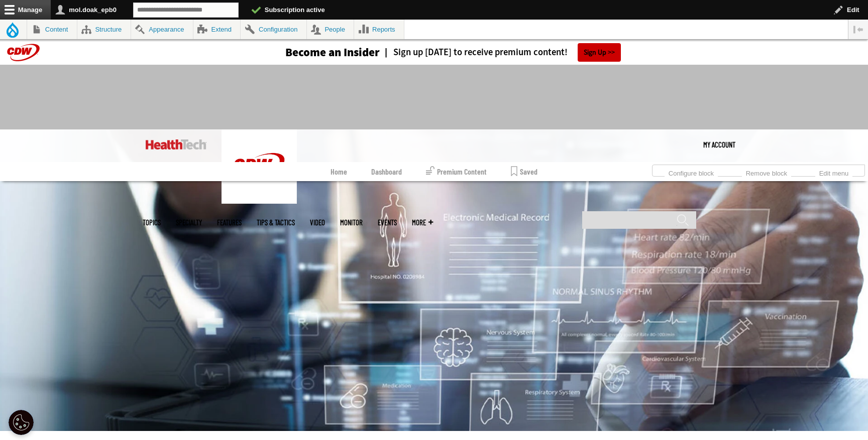 This screenshot has height=440, width=868. Describe the element at coordinates (332, 52) in the screenshot. I see `h3: Become an Insider` at that location.